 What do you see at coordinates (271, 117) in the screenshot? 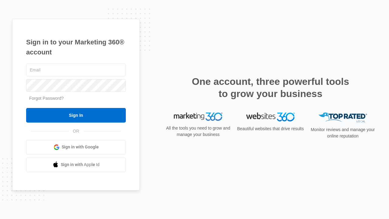
I see `img: Websites 360` at bounding box center [271, 117].